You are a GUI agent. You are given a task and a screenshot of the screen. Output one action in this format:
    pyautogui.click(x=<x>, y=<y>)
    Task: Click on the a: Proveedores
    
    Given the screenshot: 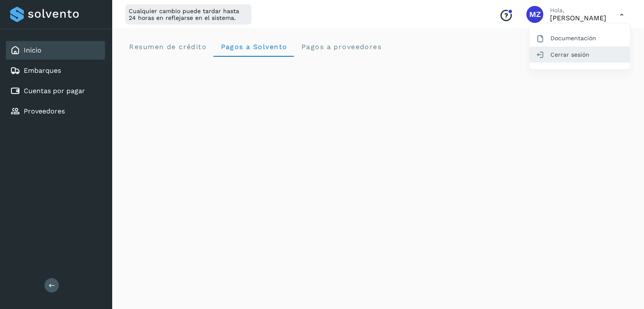 What is the action you would take?
    pyautogui.click(x=44, y=111)
    